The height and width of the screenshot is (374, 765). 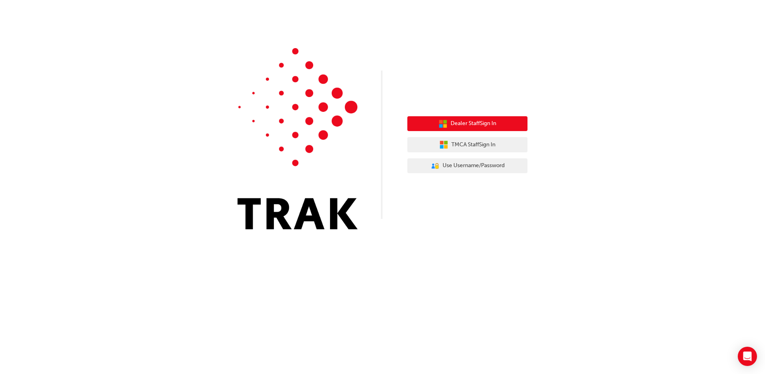 I want to click on div: Open Intercom Messenger, so click(x=747, y=356).